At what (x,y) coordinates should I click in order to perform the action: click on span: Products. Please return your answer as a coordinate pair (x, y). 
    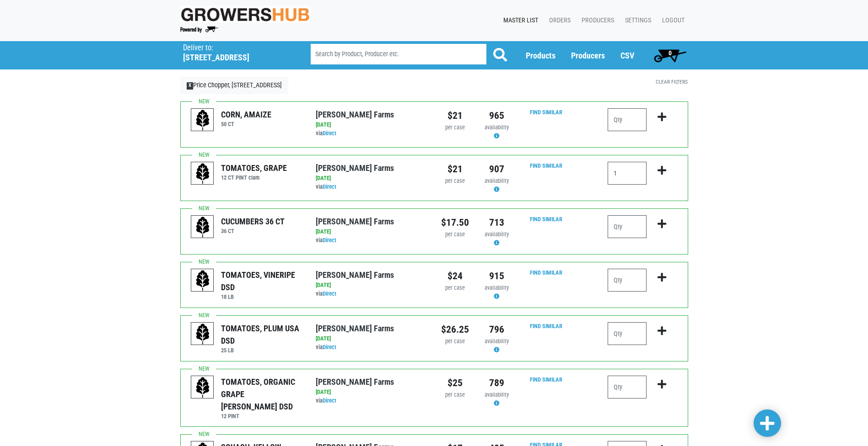
    Looking at the image, I should click on (541, 55).